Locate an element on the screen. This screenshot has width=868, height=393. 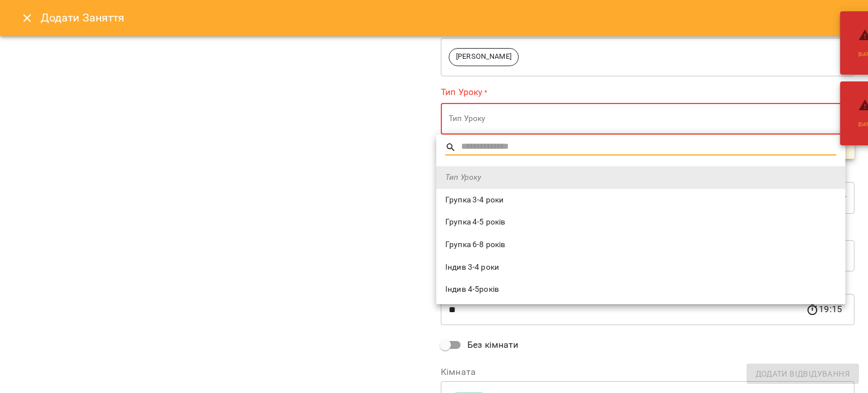
span: Групка 6-8 років is located at coordinates (641, 245).